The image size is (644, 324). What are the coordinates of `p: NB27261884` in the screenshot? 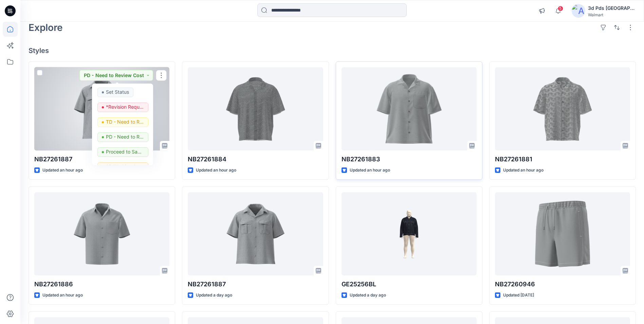 It's located at (255, 160).